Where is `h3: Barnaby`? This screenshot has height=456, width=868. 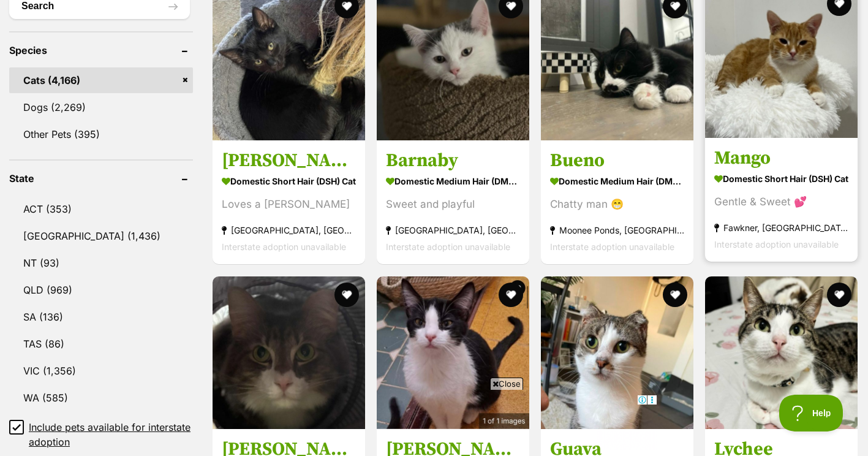 h3: Barnaby is located at coordinates (453, 161).